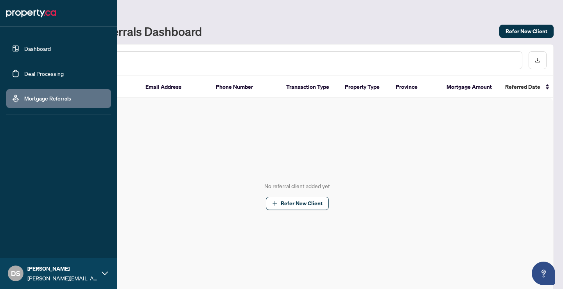 Image resolution: width=563 pixels, height=289 pixels. What do you see at coordinates (48, 98) in the screenshot?
I see `a: Mortgage Referrals` at bounding box center [48, 98].